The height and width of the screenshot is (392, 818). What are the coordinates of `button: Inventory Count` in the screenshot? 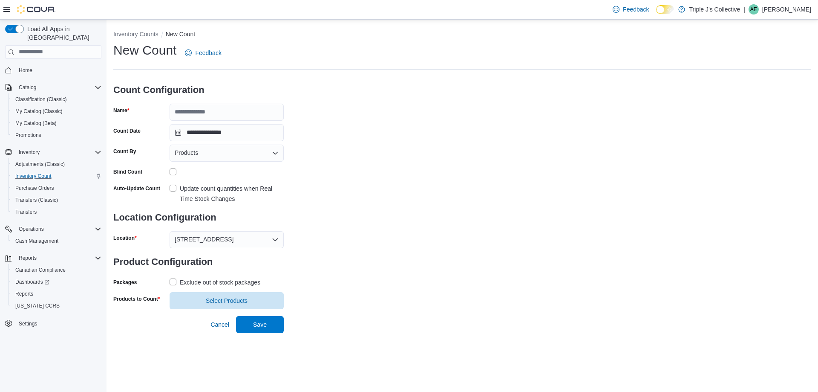 It's located at (57, 176).